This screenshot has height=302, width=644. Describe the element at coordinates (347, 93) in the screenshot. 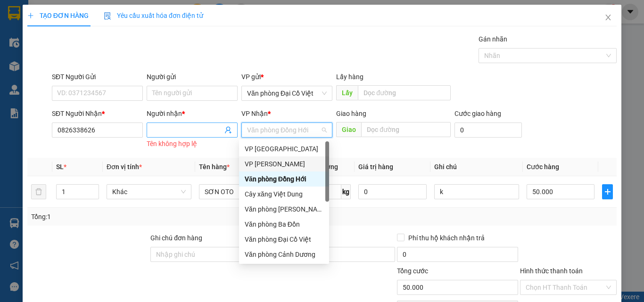

I see `span: Lấy` at that location.